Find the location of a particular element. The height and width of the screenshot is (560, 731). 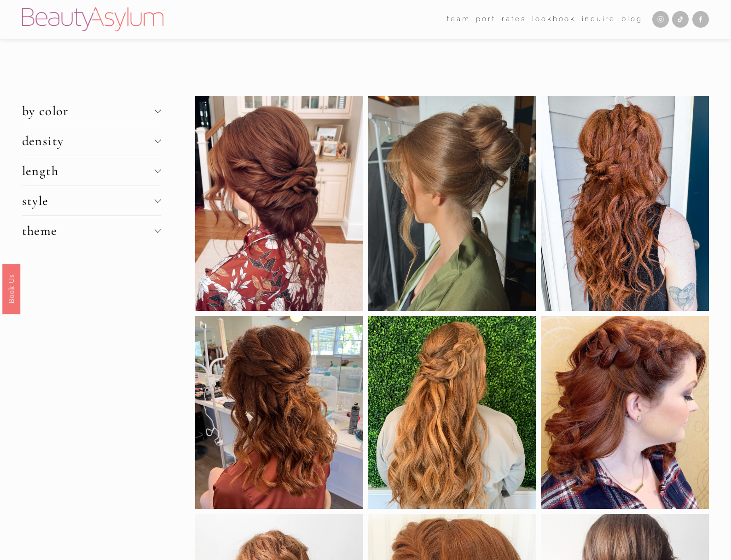

img: Beauty Asylum | Bridal Hair &amp; Makeup Charlotte &amp; Atlanta is located at coordinates (92, 19).